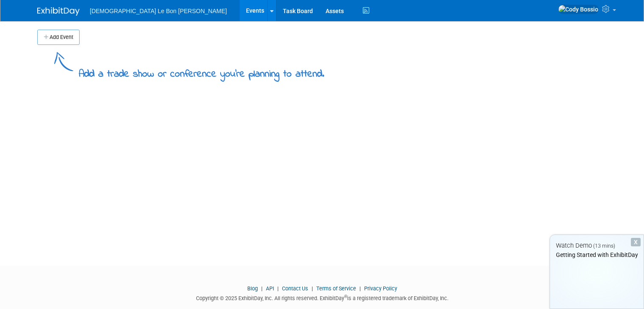 Image resolution: width=644 pixels, height=309 pixels. I want to click on img: ExhibitDay, so click(58, 11).